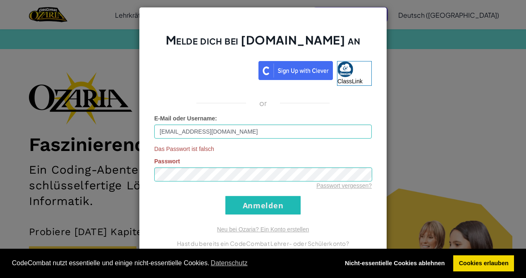 This screenshot has width=526, height=278. What do you see at coordinates (295, 71) in the screenshot?
I see `img: clever_sso_button@2x.png` at bounding box center [295, 71].